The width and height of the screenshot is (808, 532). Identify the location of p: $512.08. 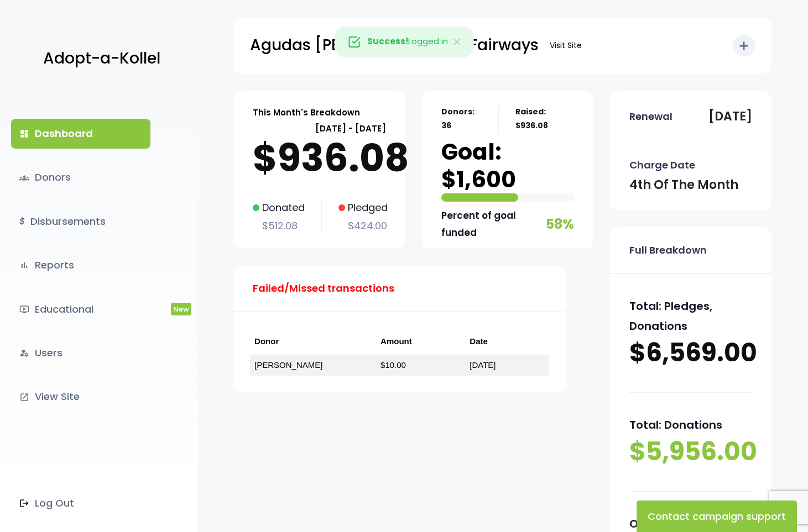
(279, 226).